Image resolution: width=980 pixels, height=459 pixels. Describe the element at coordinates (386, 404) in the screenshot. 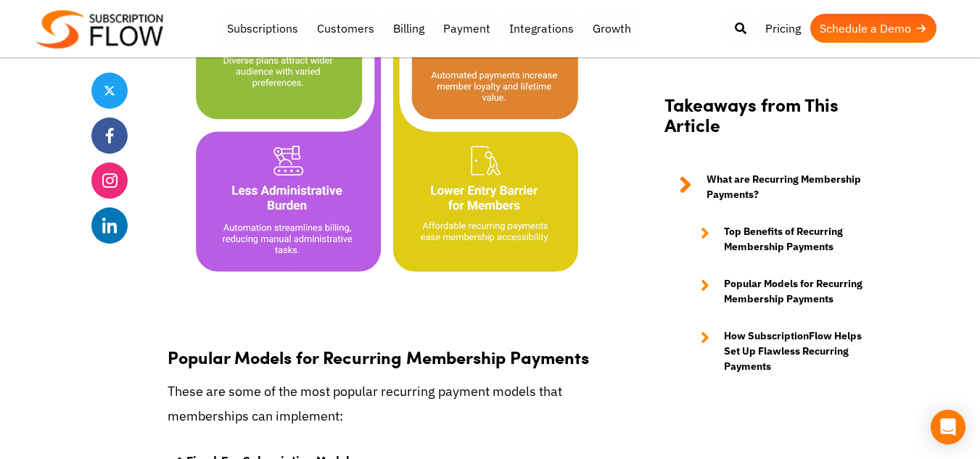

I see `p: These are some of the most popular recurring payment models that memberships can implement:` at that location.